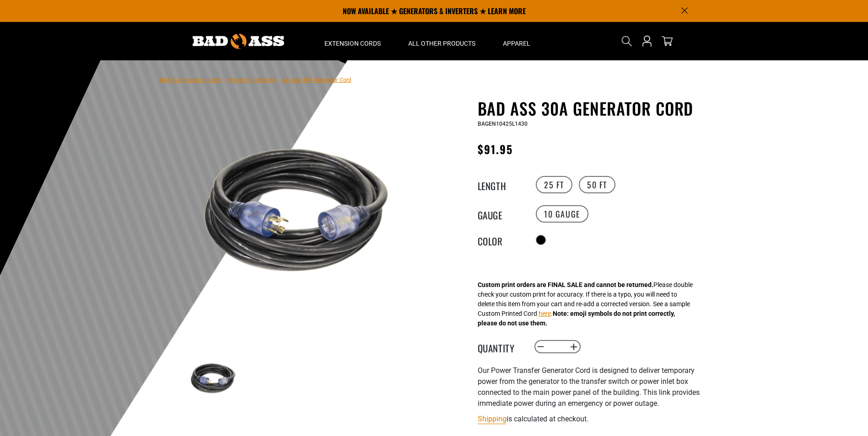 Image resolution: width=868 pixels, height=436 pixels. What do you see at coordinates (517, 41) in the screenshot?
I see `summary: Apparel` at bounding box center [517, 41].